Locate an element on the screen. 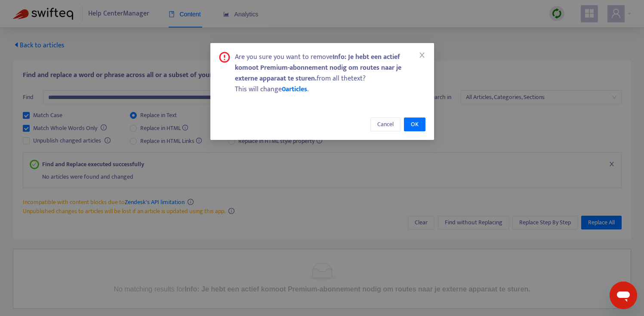  span: Cancel is located at coordinates (386, 124).